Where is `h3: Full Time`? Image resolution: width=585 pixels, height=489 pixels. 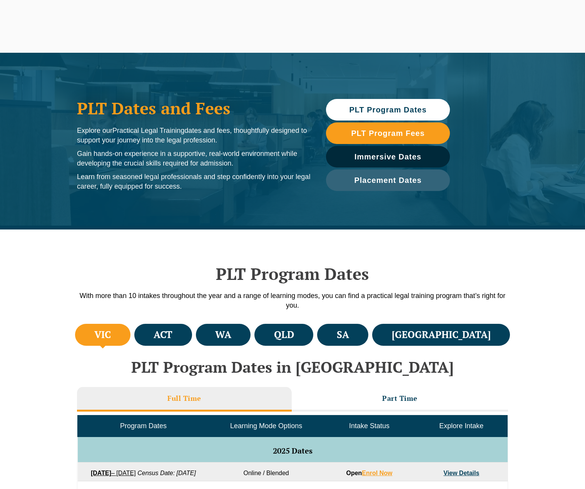
h3: Full Time is located at coordinates (184, 398).